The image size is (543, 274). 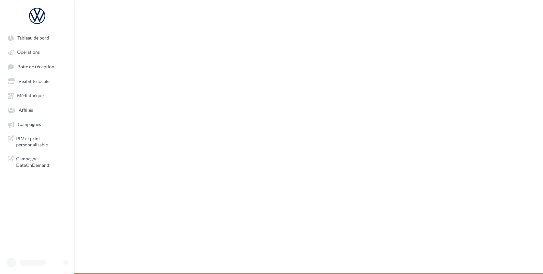 I want to click on a: Campagnes DataOnDemand, so click(x=37, y=161).